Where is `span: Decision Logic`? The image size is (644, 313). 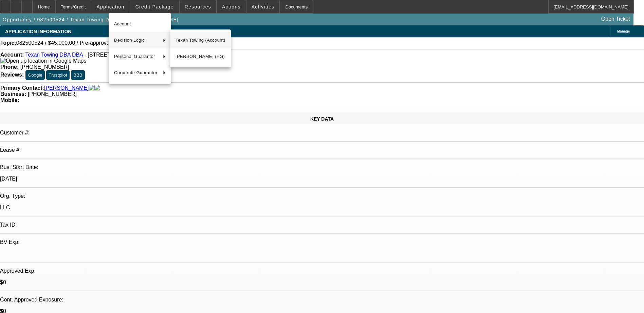
span: Decision Logic is located at coordinates (136, 40).